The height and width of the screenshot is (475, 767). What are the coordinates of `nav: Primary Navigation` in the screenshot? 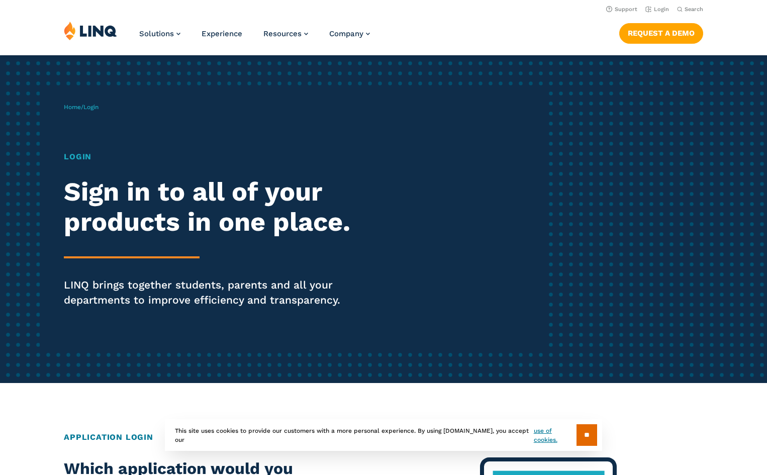 It's located at (254, 38).